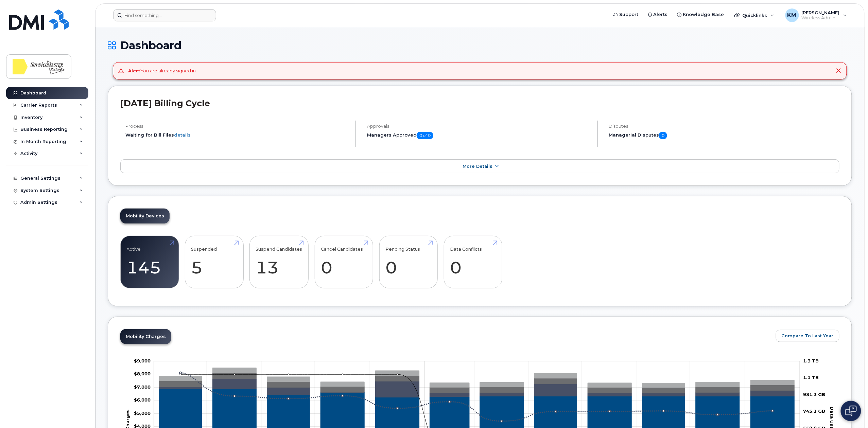 Image resolution: width=868 pixels, height=428 pixels. What do you see at coordinates (408, 262) in the screenshot?
I see `a: Pending Status 0` at bounding box center [408, 262].